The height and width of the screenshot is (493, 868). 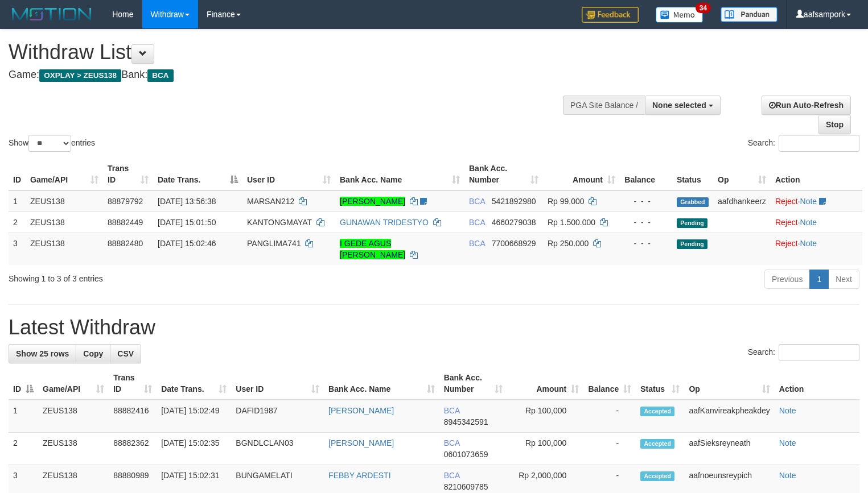 What do you see at coordinates (679, 105) in the screenshot?
I see `span: None selected` at bounding box center [679, 105].